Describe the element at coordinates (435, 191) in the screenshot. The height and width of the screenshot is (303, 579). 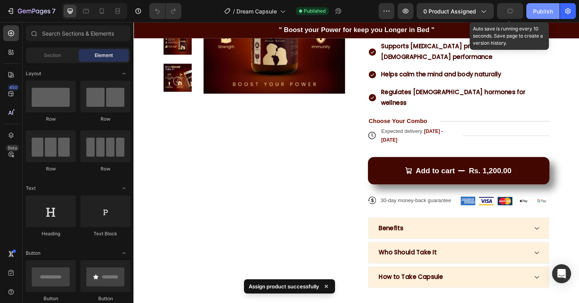
I see `img: gempages_583053654542517080-18c170d2-3a6a-4ccc-bc47-06d571121a25.png` at that location.